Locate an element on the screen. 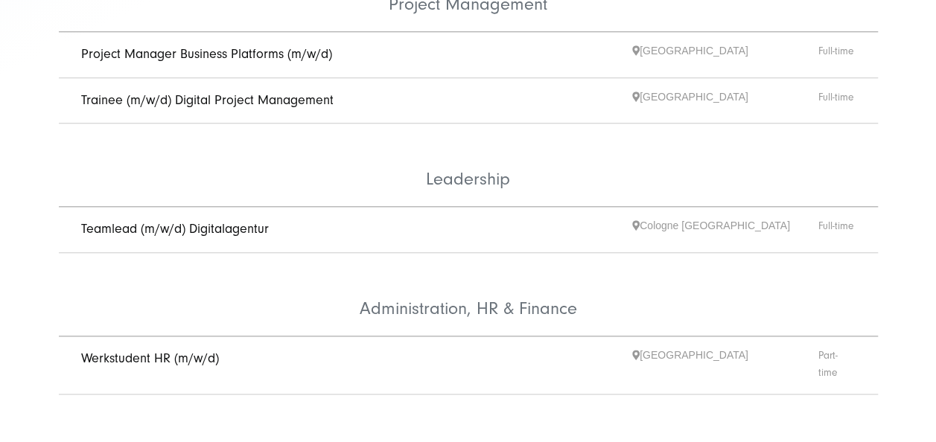 Image resolution: width=936 pixels, height=442 pixels. a: Project Manager Business Platforms (m/w/d) is located at coordinates (206, 54).